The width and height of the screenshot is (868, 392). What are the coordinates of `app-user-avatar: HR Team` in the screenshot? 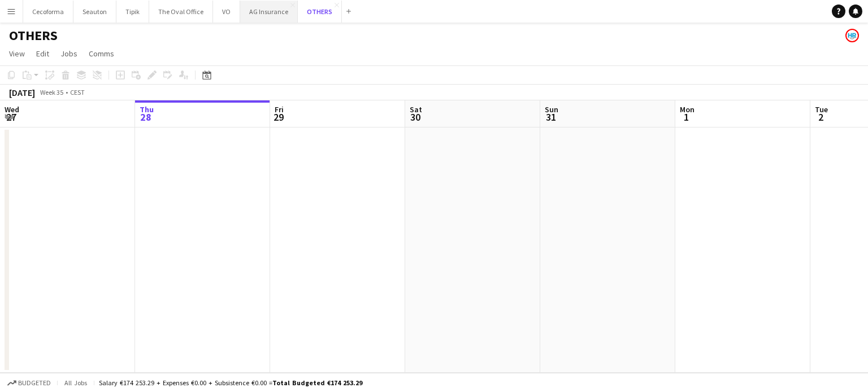 It's located at (852, 35).